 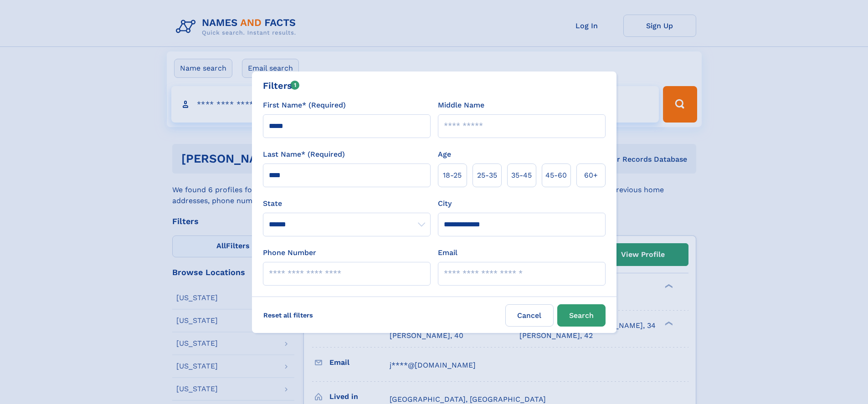 I want to click on label: Cancel, so click(x=529, y=315).